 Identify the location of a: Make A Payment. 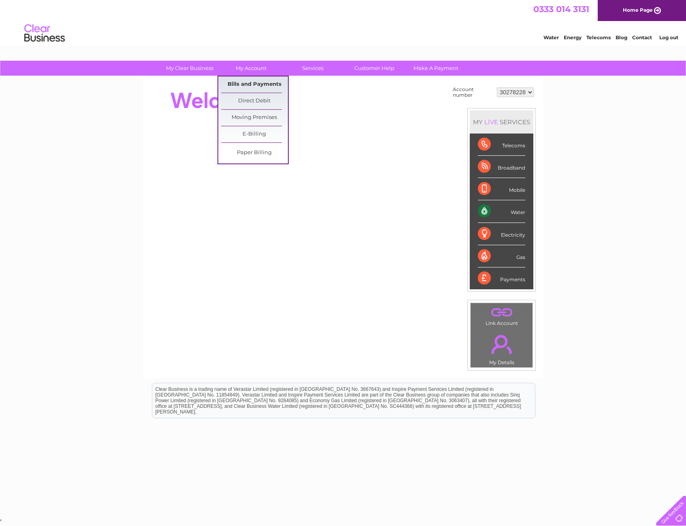
(436, 68).